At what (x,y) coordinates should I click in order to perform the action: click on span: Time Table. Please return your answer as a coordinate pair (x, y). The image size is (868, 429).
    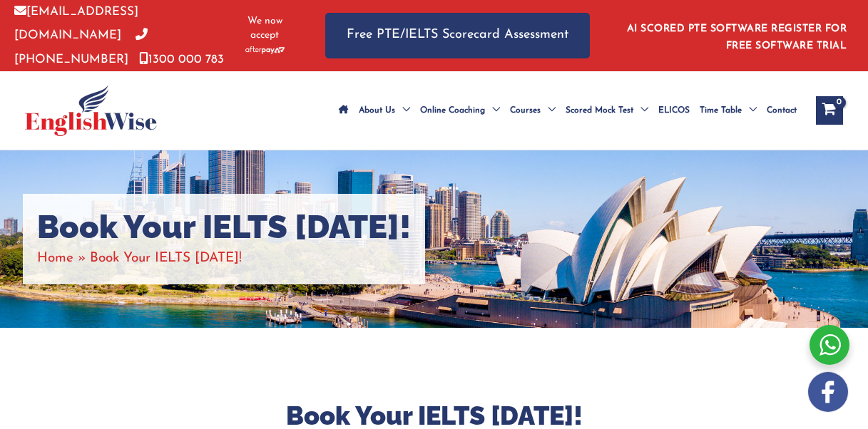
    Looking at the image, I should click on (720, 111).